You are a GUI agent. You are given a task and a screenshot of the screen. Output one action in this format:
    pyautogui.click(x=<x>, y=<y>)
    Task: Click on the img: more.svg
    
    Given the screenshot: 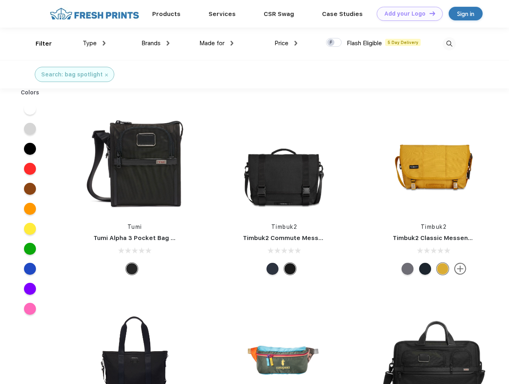 What is the action you would take?
    pyautogui.click(x=461, y=269)
    